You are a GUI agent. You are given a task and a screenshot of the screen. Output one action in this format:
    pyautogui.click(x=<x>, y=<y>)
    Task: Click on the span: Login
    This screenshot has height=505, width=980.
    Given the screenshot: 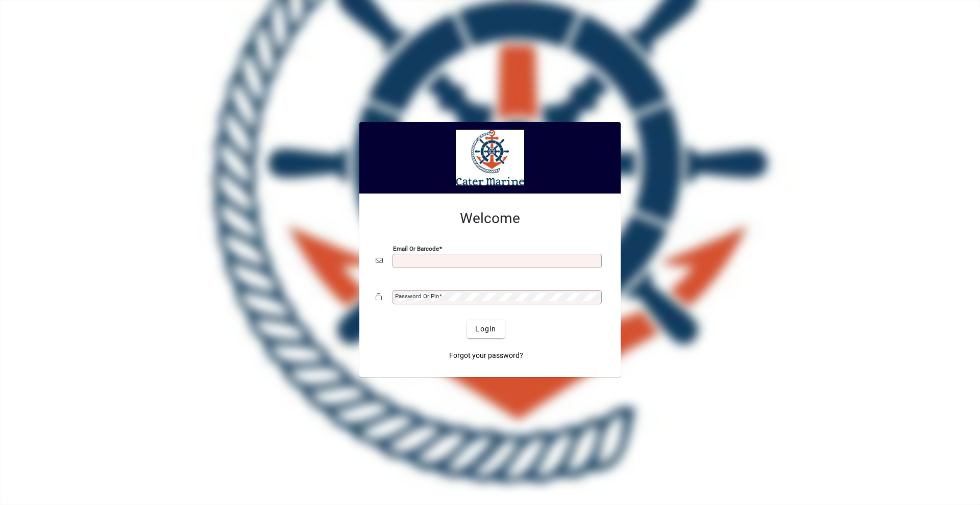 What is the action you would take?
    pyautogui.click(x=485, y=329)
    